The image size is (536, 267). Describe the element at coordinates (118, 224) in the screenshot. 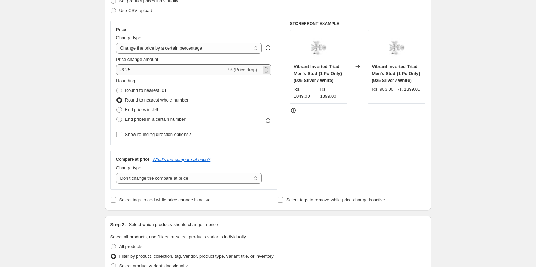

I see `h2: Step 3.` at that location.